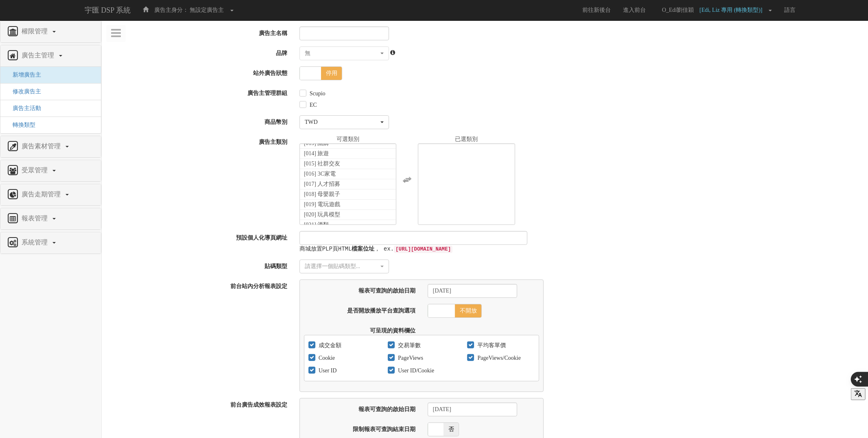  I want to click on samp: 商城放置PLP頁HTML ， ex., so click(376, 249).